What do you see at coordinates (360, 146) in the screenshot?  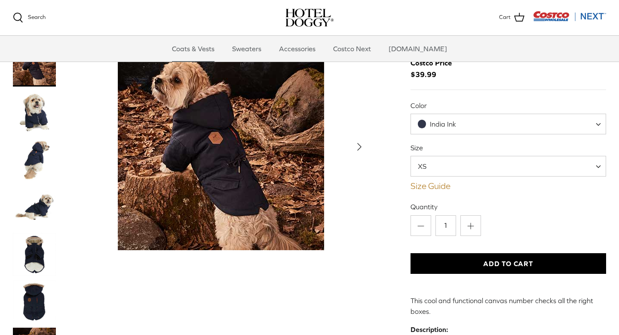 I see `button: Next` at bounding box center [360, 146].